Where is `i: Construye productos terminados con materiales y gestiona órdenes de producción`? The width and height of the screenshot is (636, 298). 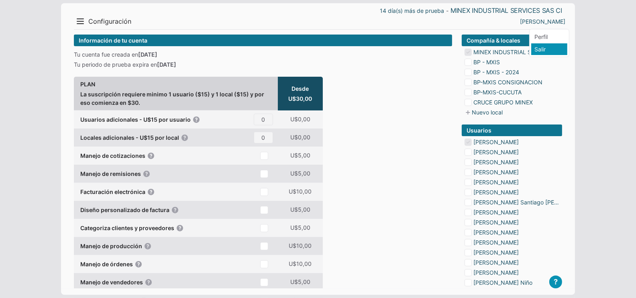
i: Construye productos terminados con materiales y gestiona órdenes de producción is located at coordinates (148, 246).